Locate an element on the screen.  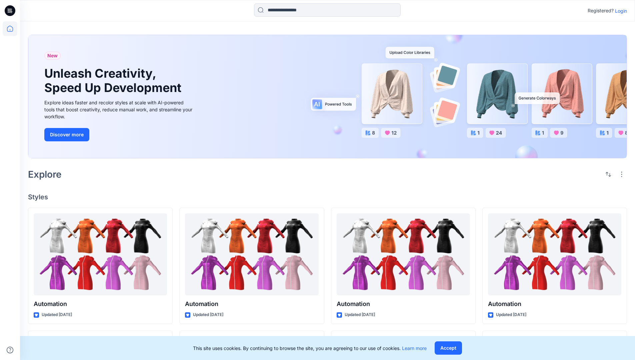
button: Discover more is located at coordinates (67, 135).